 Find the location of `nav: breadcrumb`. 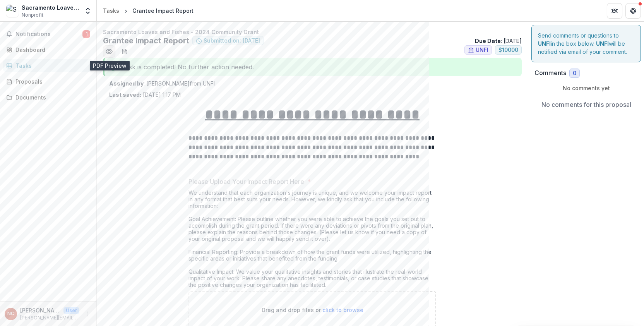

nav: breadcrumb is located at coordinates (148, 11).